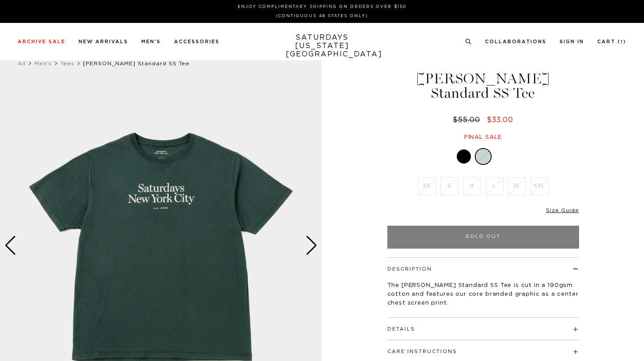 This screenshot has width=644, height=361. I want to click on a: Accessories, so click(197, 42).